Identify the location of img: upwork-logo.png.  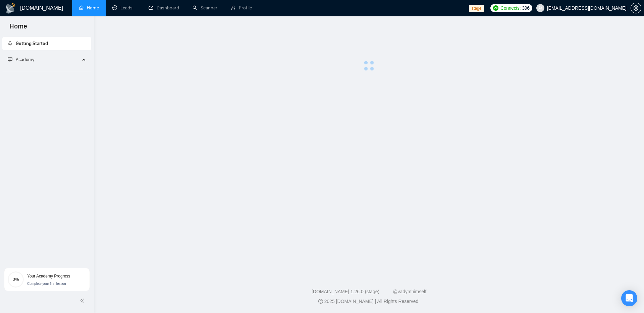
(496, 8).